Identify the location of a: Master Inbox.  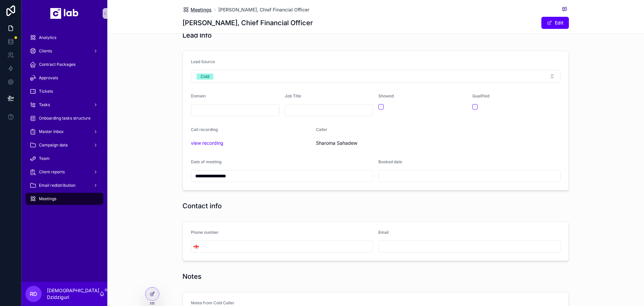
(64, 131).